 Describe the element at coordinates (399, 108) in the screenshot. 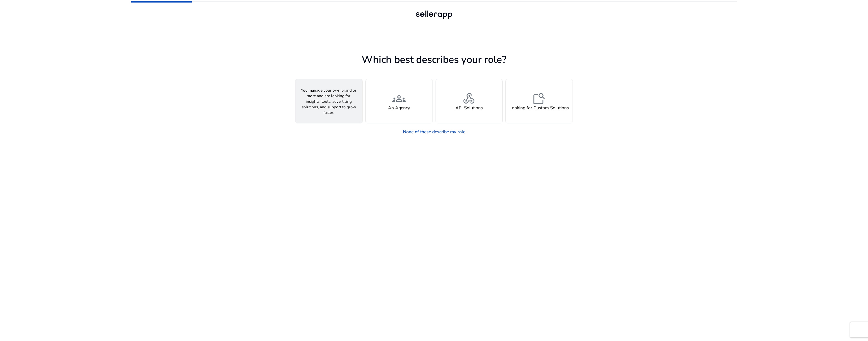

I see `h4: An Agency` at that location.